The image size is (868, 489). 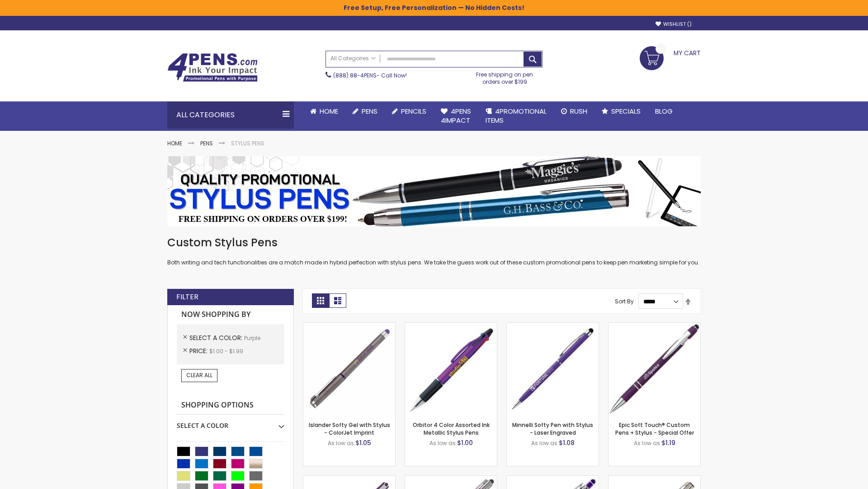 I want to click on img: Minnelli Softy Pen with Stylus - Laser Engraved-Purple, so click(x=552, y=368).